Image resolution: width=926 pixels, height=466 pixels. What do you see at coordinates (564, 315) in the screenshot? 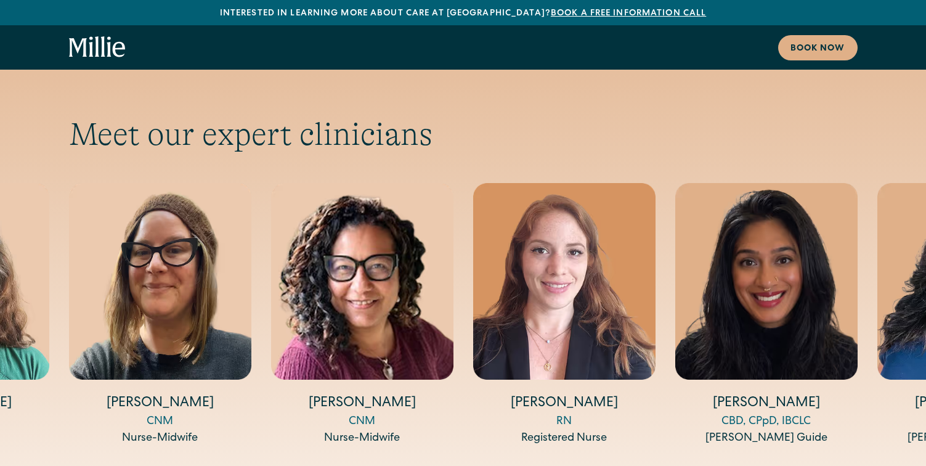
I see `div: 13 / 15` at bounding box center [564, 315].